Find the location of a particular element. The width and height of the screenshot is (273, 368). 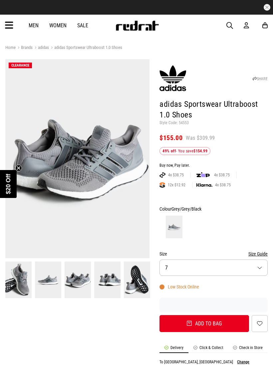

span: $20 Off is located at coordinates (8, 184).